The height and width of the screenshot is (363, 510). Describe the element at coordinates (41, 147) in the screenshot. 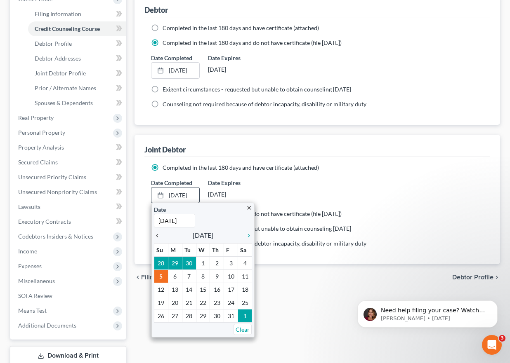

I see `span: Property Analysis` at that location.